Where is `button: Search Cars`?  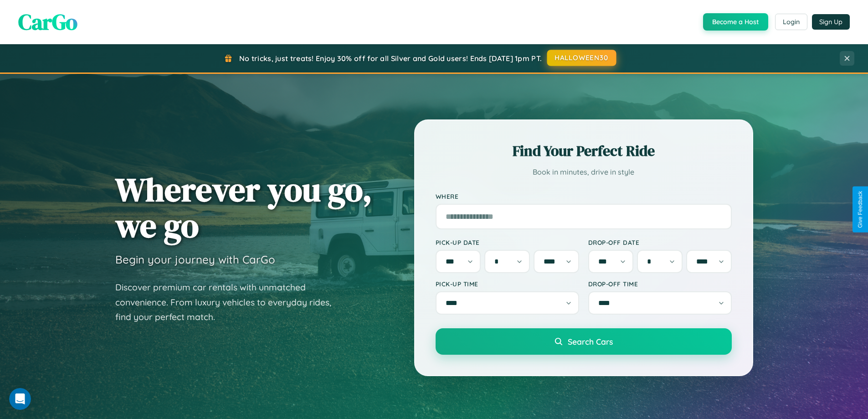
button: Search Cars is located at coordinates (584, 342).